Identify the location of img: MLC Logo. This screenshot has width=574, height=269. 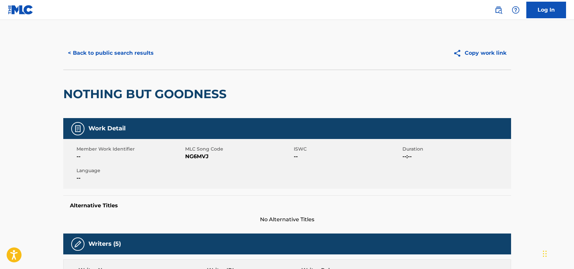
(21, 10).